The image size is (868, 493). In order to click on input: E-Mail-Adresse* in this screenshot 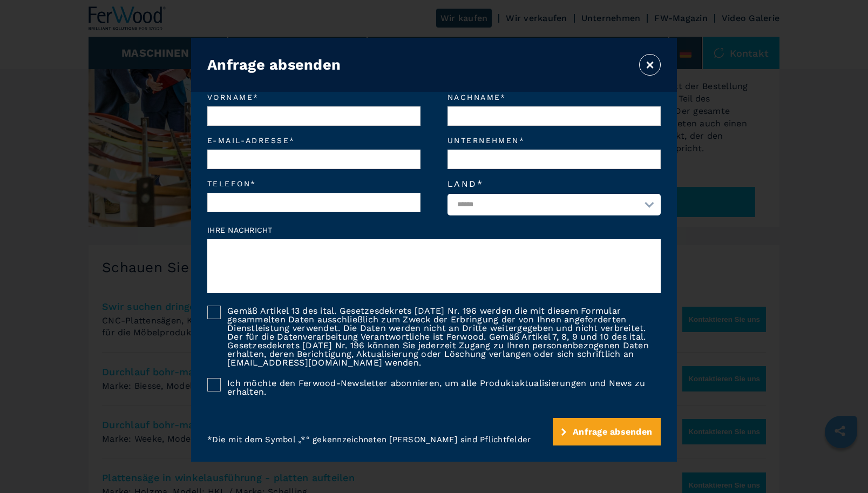, I will do `click(313, 159)`.